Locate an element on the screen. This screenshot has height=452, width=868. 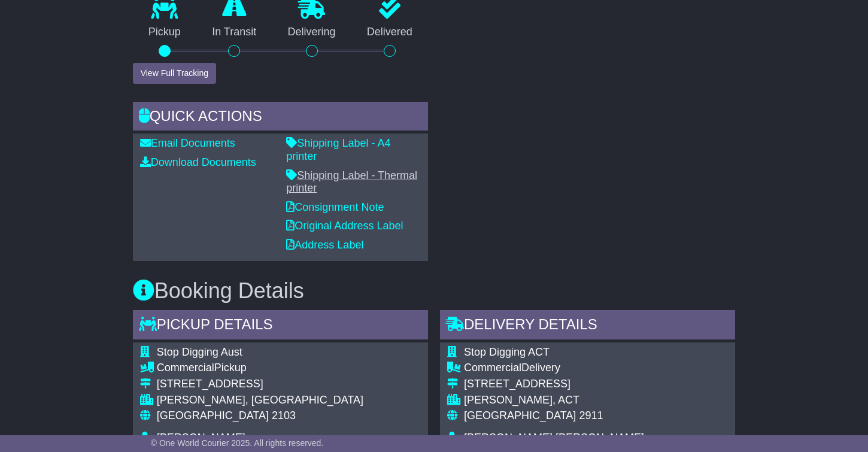
a: Address Label is located at coordinates (325, 245).